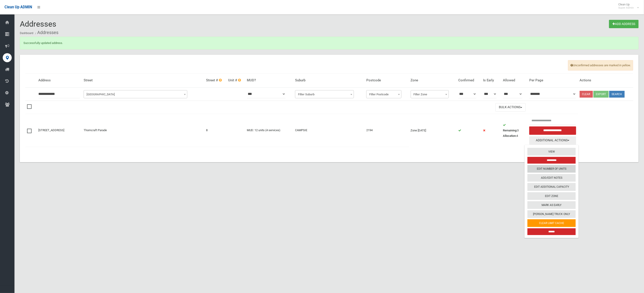 The width and height of the screenshot is (644, 293). What do you see at coordinates (510, 136) in the screenshot?
I see `strong: Allocation:` at bounding box center [510, 136].